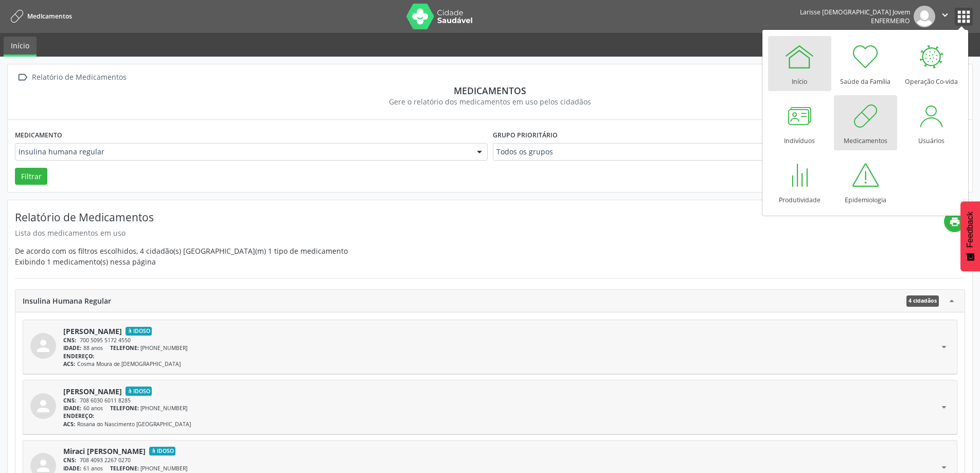 The height and width of the screenshot is (473, 980). Describe the element at coordinates (955, 222) in the screenshot. I see `a: print` at that location.